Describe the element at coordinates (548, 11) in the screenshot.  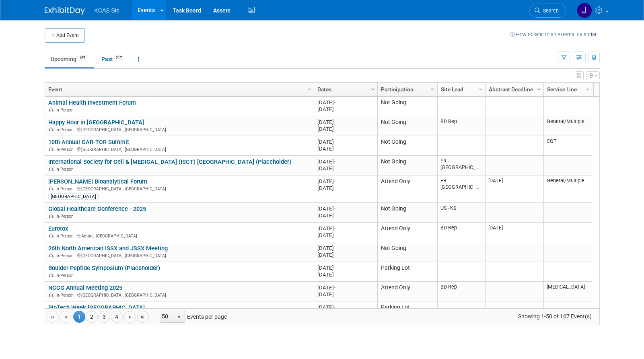
I see `a: Search` at that location.